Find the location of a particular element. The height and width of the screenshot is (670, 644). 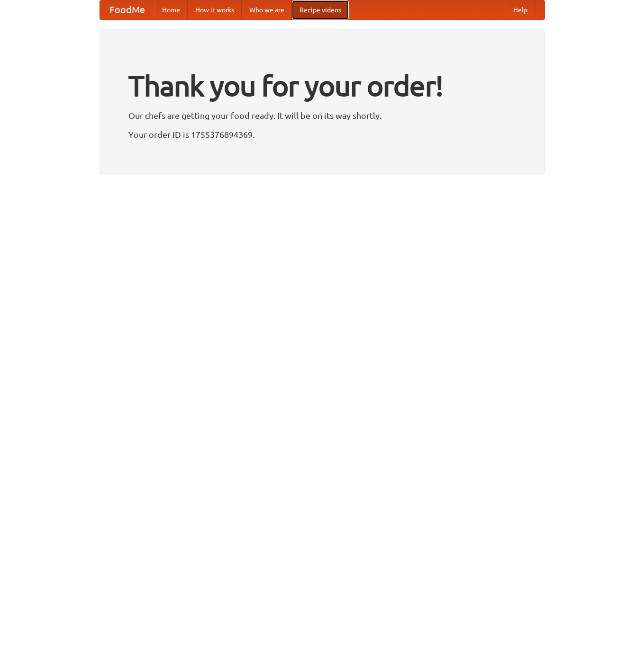

a: Who we are is located at coordinates (267, 10).